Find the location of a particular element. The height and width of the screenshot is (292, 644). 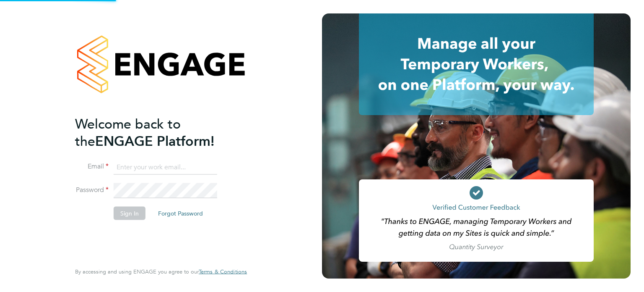

button: Sign In is located at coordinates (130, 213).